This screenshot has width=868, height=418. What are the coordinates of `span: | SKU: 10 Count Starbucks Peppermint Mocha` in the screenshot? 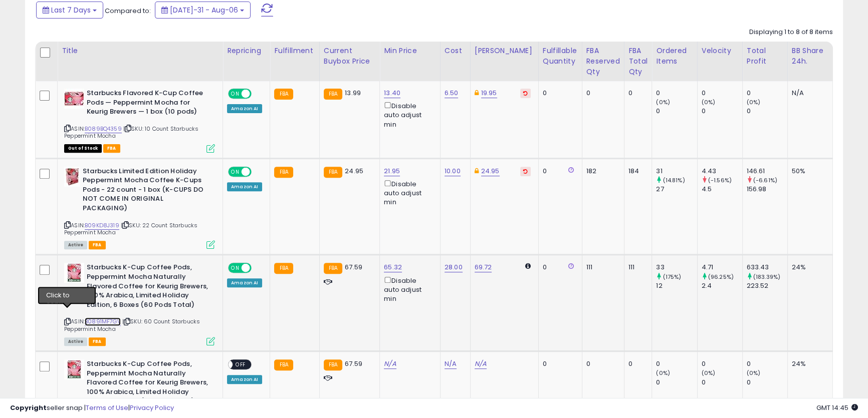 It's located at (131, 132).